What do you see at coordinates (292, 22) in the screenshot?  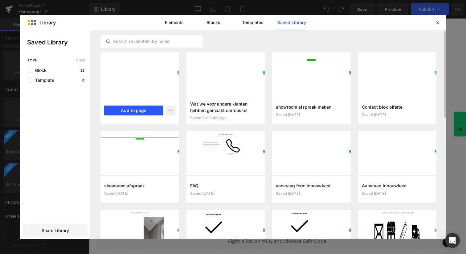 I see `a: Saved Library` at bounding box center [292, 22].